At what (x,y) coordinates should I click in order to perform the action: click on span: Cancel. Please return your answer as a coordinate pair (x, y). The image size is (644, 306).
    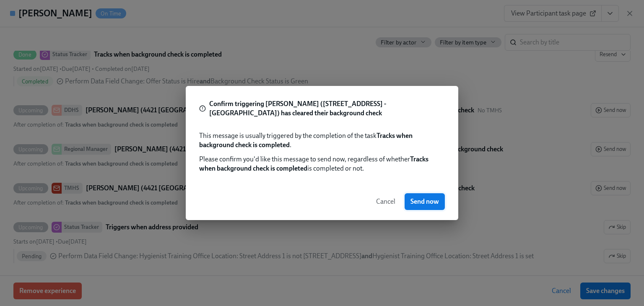
    Looking at the image, I should click on (386, 202).